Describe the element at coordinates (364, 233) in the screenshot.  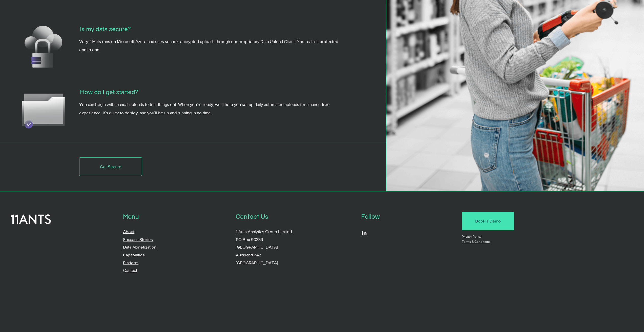
I see `ul: Social Bar` at that location.